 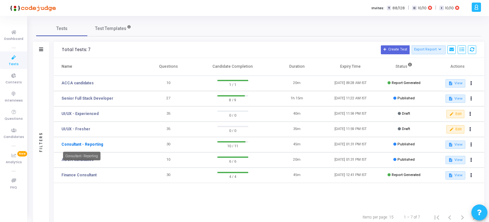 What do you see at coordinates (428, 50) in the screenshot?
I see `button: Export Report` at bounding box center [428, 50].